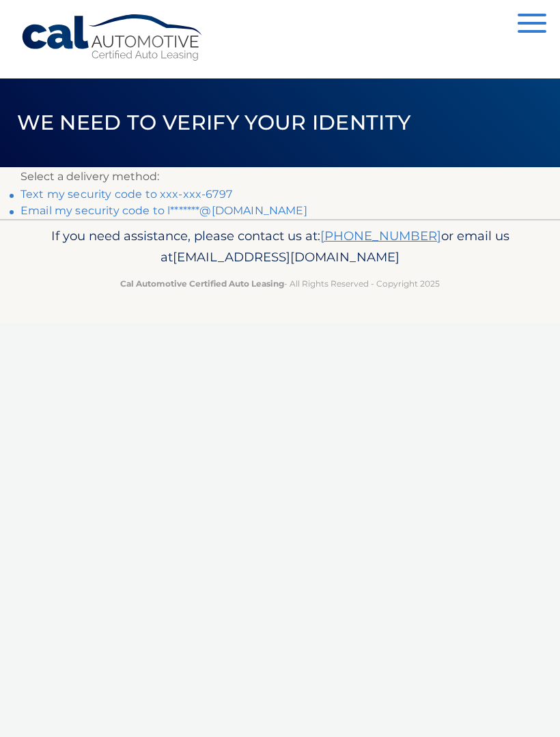  What do you see at coordinates (112, 38) in the screenshot?
I see `a: Cal Automotive` at bounding box center [112, 38].